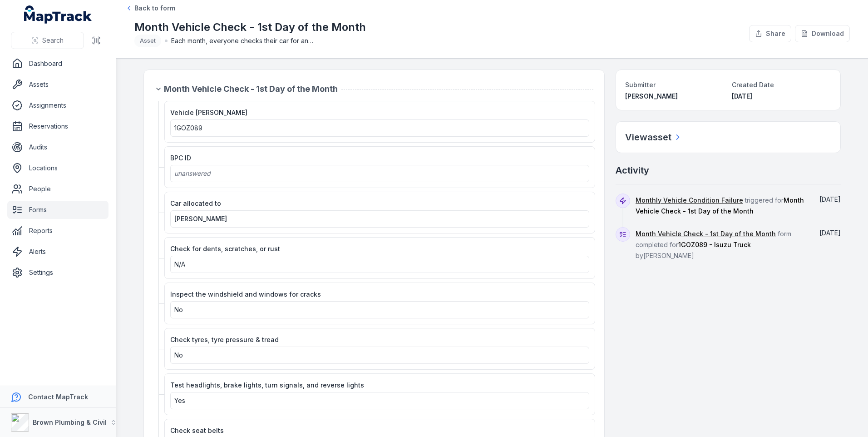  Describe the element at coordinates (250, 27) in the screenshot. I see `h1: Month Vehicle Check - 1st Day of the Month` at that location.